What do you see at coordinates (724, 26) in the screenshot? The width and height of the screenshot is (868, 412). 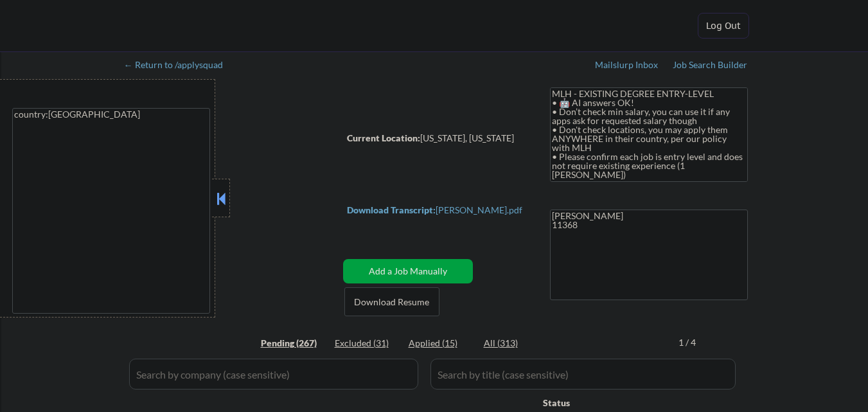 I see `button: Log Out` at bounding box center [724, 26].